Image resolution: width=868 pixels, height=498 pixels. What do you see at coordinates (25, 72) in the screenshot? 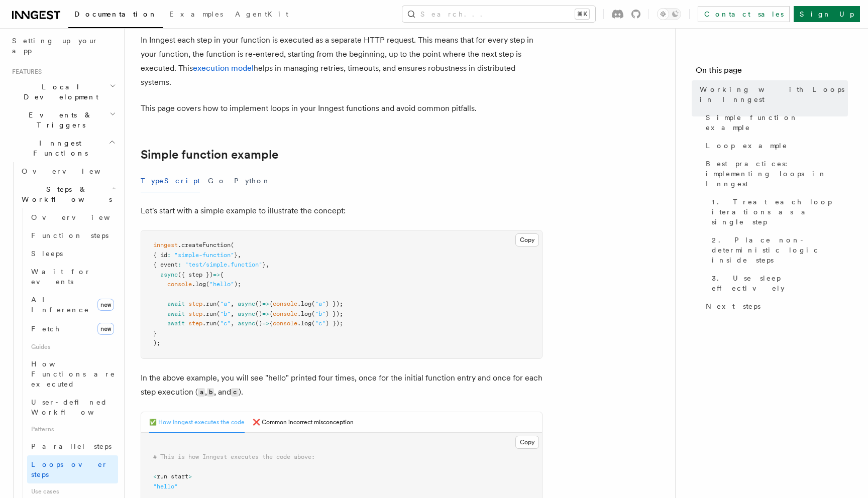
I see `span: Features` at bounding box center [25, 72].